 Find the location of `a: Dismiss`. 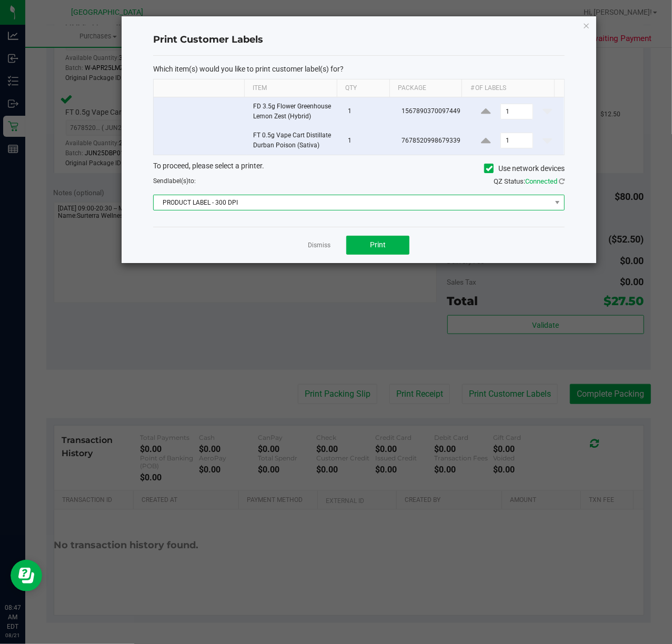

a: Dismiss is located at coordinates (319, 245).